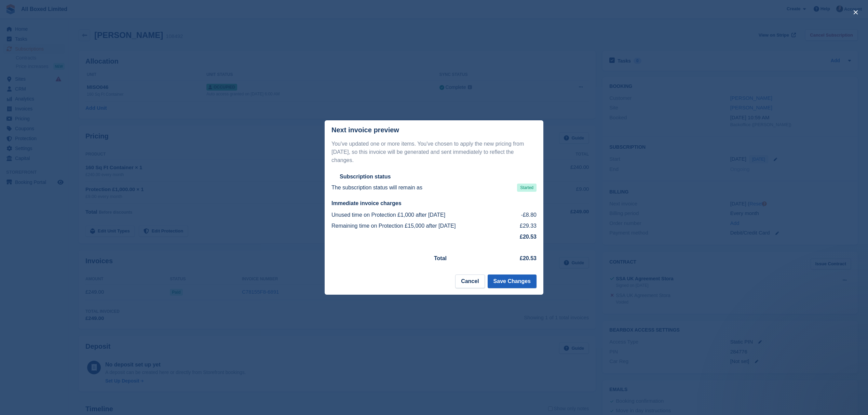 The height and width of the screenshot is (415, 868). Describe the element at coordinates (365, 176) in the screenshot. I see `h2: Subscription status` at that location.